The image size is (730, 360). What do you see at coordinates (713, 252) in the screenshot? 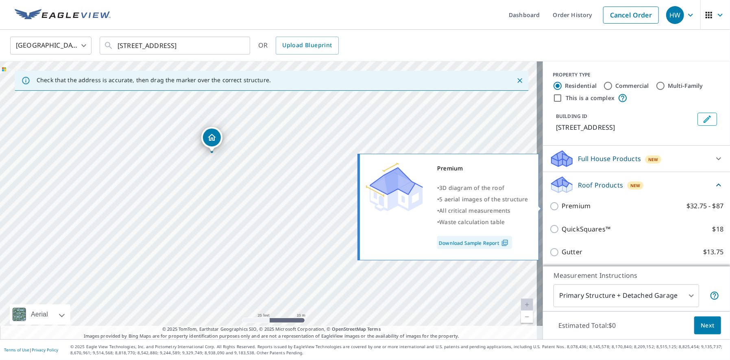
I see `p: $13.75` at bounding box center [713, 252].